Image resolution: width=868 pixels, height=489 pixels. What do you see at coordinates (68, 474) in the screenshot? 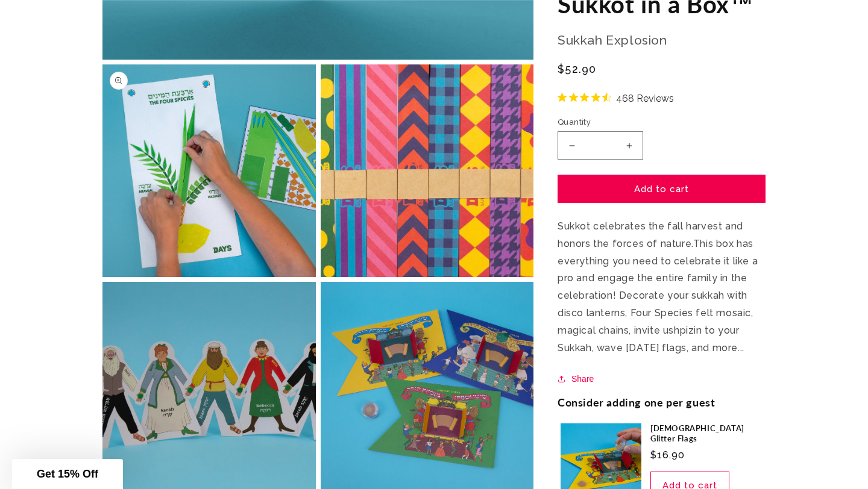
I see `div: Get 15% Off` at bounding box center [68, 474].